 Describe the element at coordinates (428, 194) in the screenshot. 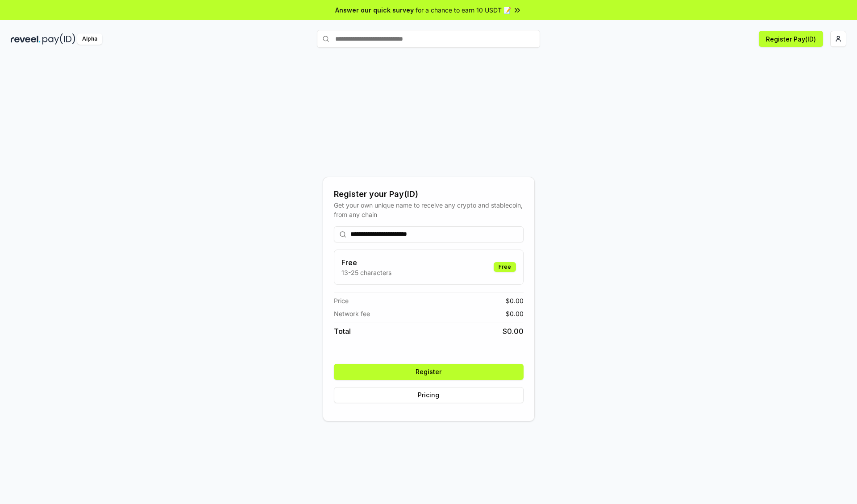

I see `div: Register your Pay(ID)` at that location.